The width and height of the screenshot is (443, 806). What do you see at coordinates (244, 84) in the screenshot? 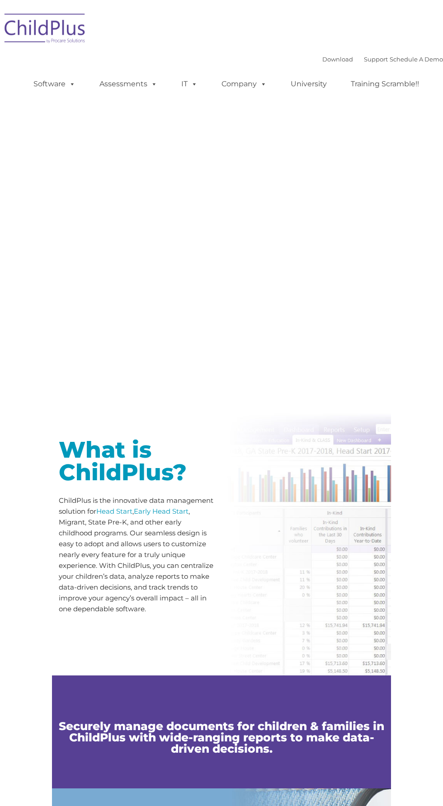
I see `a: Company` at bounding box center [244, 84].